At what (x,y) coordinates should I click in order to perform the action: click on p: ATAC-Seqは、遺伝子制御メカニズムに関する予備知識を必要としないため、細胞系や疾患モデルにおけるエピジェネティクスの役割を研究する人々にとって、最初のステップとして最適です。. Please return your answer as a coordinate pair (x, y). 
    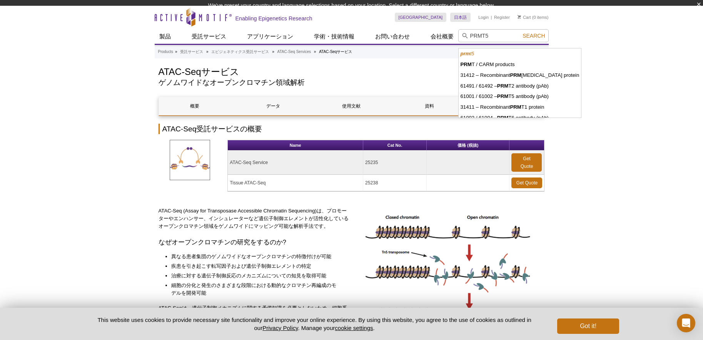
    Looking at the image, I should click on (253, 316).